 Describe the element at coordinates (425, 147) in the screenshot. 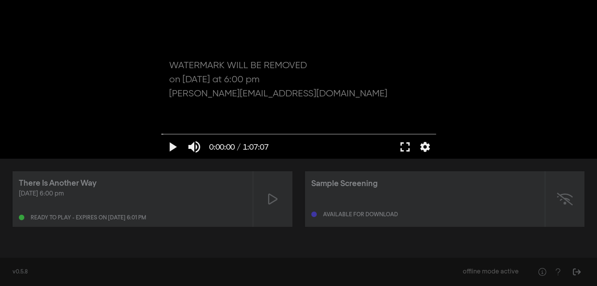

I see `button: More settings` at that location.